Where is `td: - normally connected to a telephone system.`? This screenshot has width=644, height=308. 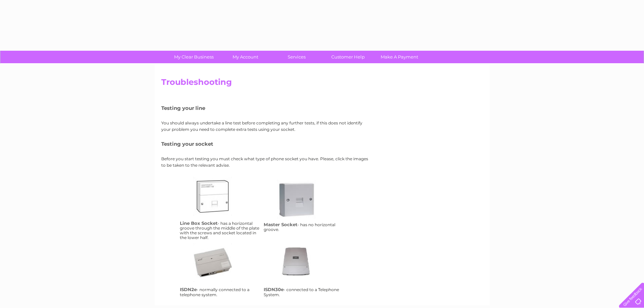
td: - normally connected to a telephone system. is located at coordinates (220, 270).